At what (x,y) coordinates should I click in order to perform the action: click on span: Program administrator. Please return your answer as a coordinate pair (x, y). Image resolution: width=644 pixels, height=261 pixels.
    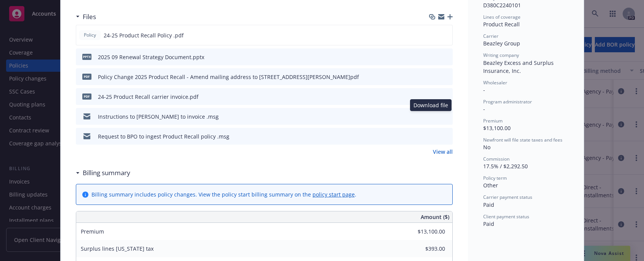
    Looking at the image, I should click on (508, 102).